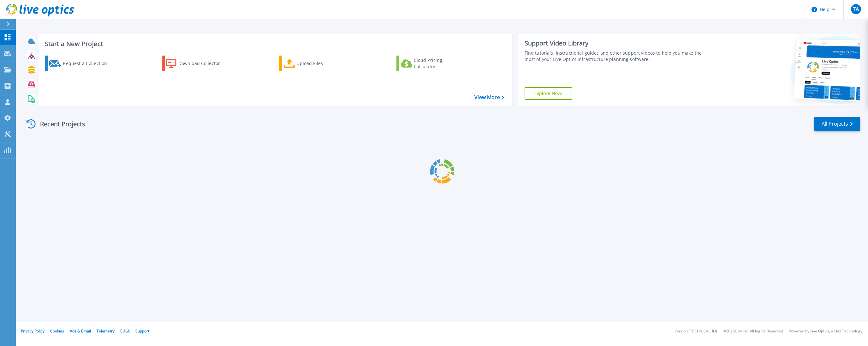  I want to click on a: EULA, so click(125, 331).